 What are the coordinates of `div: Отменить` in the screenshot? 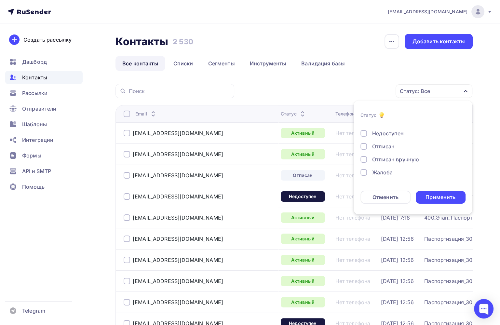 It's located at (386, 197).